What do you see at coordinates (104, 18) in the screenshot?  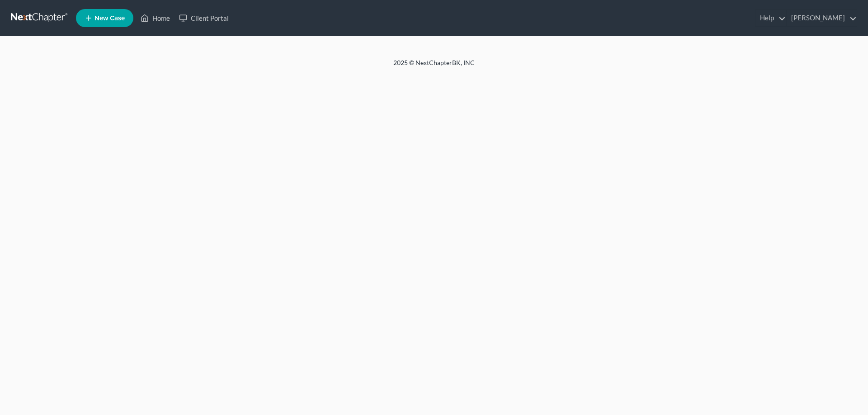 I see `new-legal-case-button: New Case` at bounding box center [104, 18].